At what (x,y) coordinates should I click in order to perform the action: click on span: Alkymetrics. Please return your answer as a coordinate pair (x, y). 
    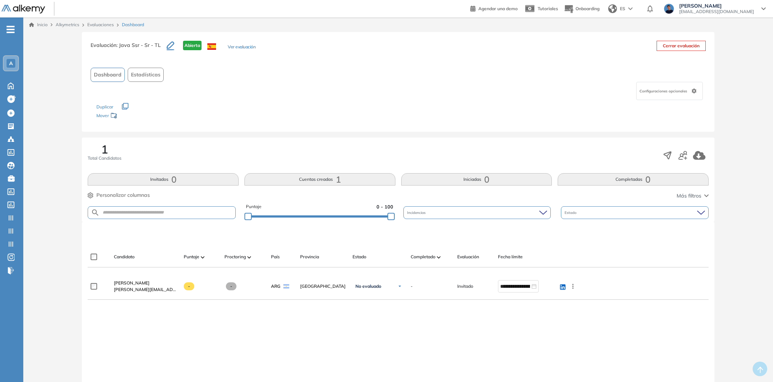
    Looking at the image, I should click on (67, 24).